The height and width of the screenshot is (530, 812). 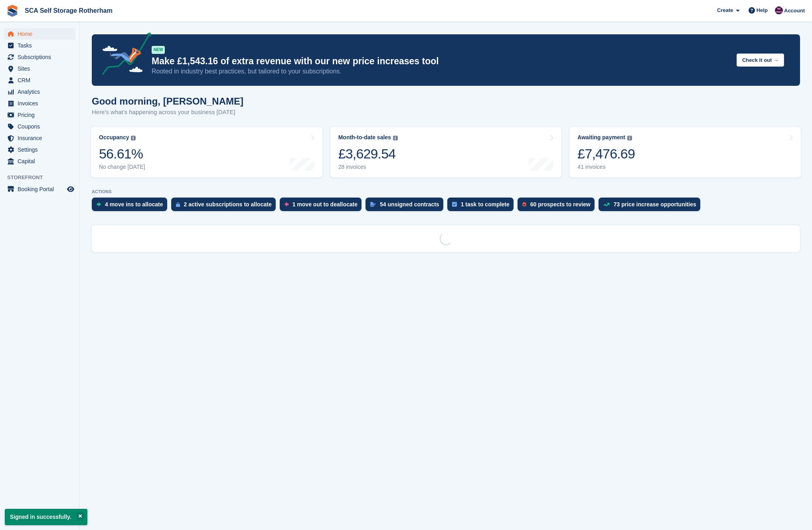 What do you see at coordinates (134, 204) in the screenshot?
I see `div: 4 move ins to allocate` at bounding box center [134, 204].